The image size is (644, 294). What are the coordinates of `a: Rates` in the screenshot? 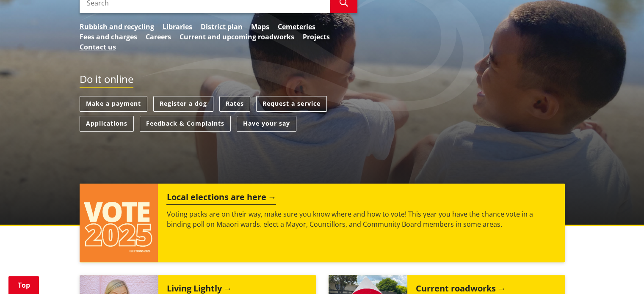 It's located at (235, 104).